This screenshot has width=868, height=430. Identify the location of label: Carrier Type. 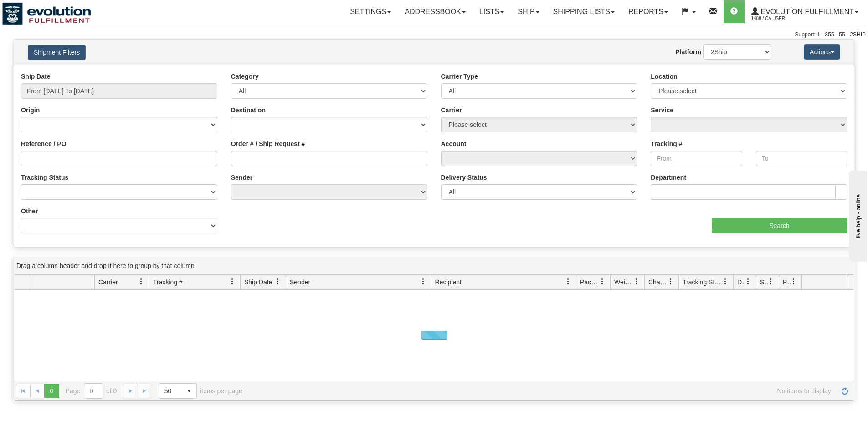
(459, 76).